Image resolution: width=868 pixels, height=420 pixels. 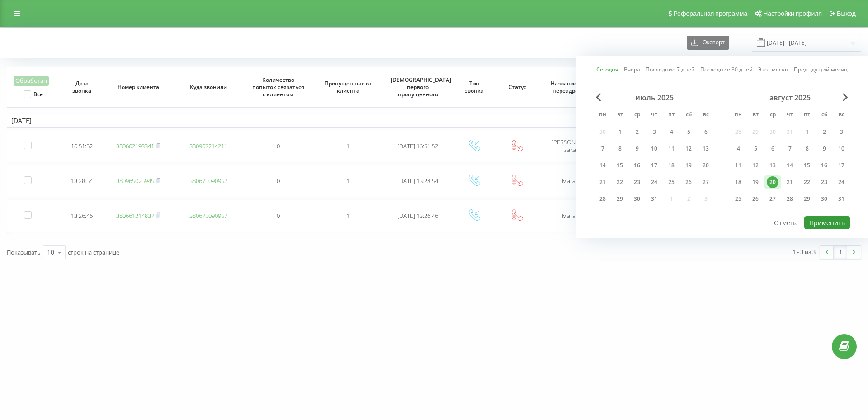 I want to click on abbr: четверг, so click(x=789, y=115).